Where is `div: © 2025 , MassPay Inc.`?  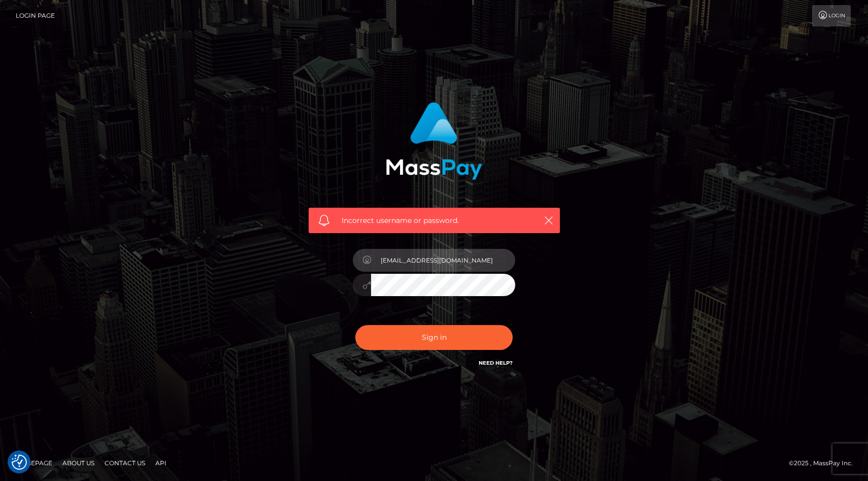
div: © 2025 , MassPay Inc. is located at coordinates (824, 463).